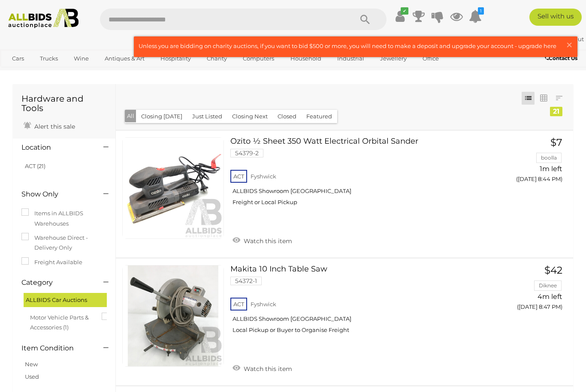  I want to click on h4: Category, so click(56, 283).